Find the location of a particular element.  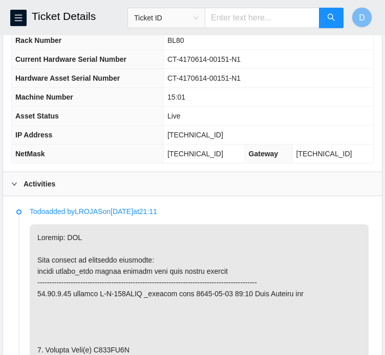

span: 15:01 is located at coordinates (176, 97).